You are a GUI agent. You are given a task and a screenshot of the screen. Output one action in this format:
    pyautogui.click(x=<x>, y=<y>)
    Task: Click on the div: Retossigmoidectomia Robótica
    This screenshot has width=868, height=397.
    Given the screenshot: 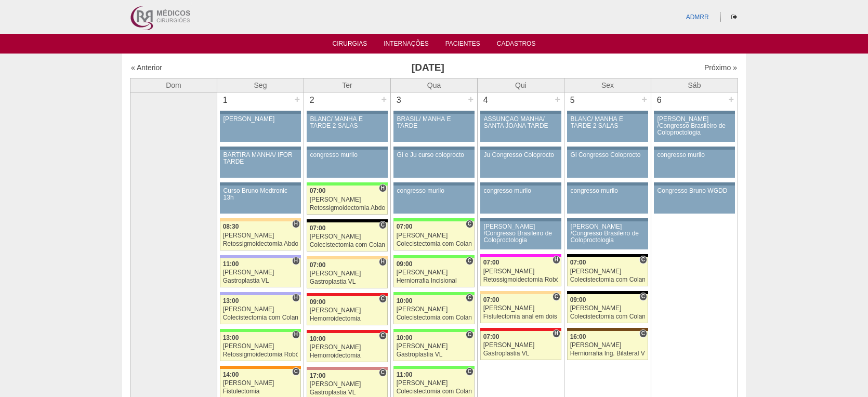 What is the action you would take?
    pyautogui.click(x=261, y=354)
    